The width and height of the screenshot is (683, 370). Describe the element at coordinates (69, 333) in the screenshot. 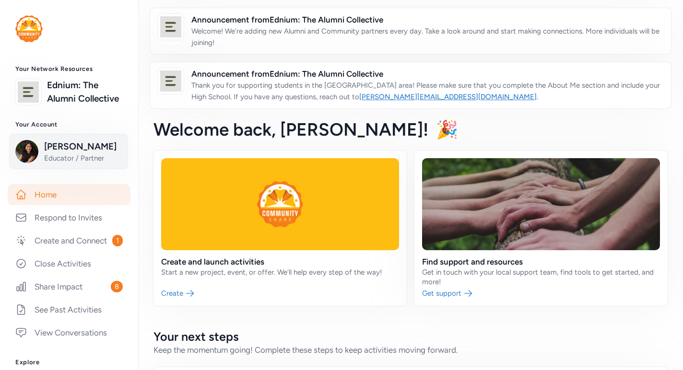

I see `a: View Conversations` at that location.